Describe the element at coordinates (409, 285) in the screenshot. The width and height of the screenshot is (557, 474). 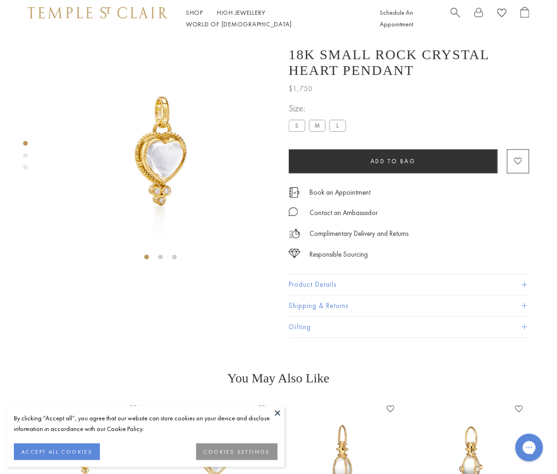
I see `button: Product Details` at that location.